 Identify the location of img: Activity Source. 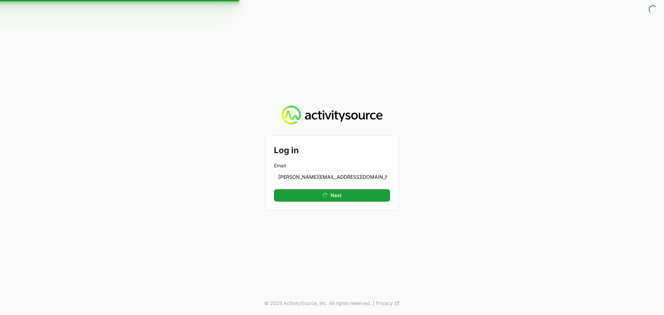
(331, 115).